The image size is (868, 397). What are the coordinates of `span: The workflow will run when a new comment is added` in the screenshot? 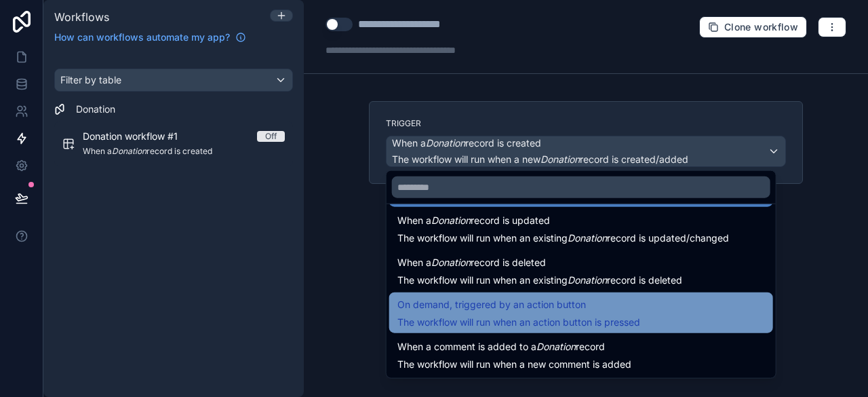 It's located at (514, 364).